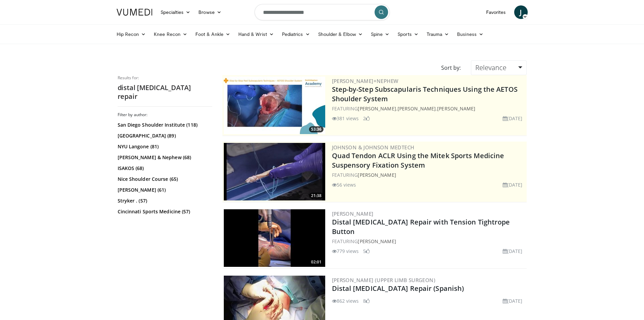  What do you see at coordinates (491, 67) in the screenshot?
I see `span: Relevance` at bounding box center [491, 67].